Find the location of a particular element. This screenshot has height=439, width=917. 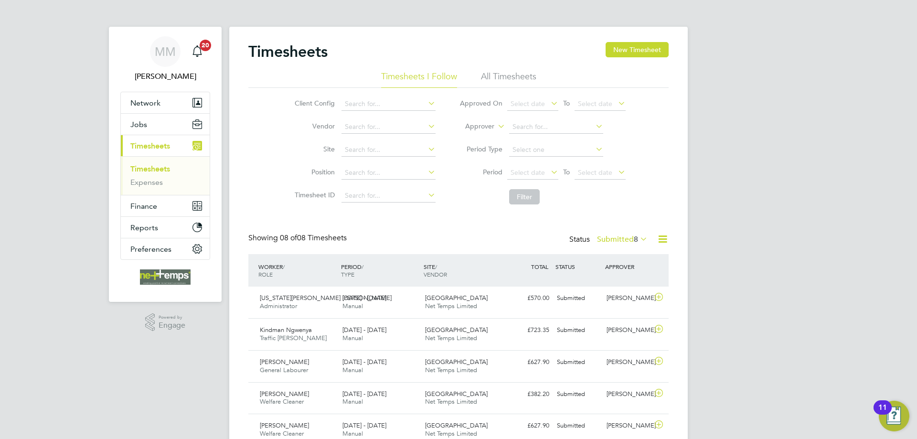

span: Preferences is located at coordinates (151, 249).